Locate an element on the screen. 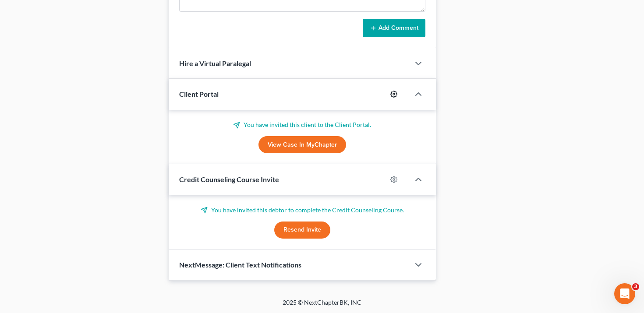  span: Hire a Virtual Paralegal is located at coordinates (215, 63).